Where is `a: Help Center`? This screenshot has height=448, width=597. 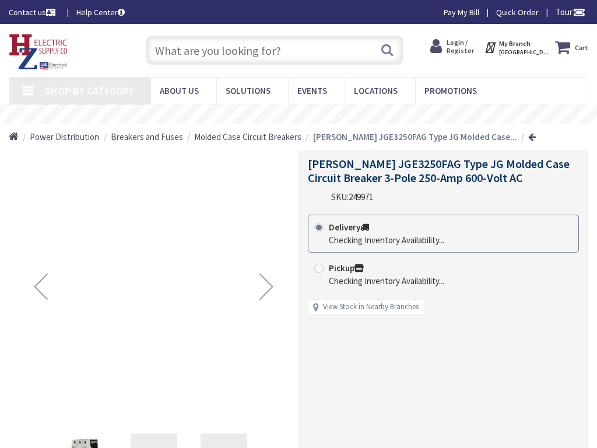
a: Help Center is located at coordinates (100, 12).